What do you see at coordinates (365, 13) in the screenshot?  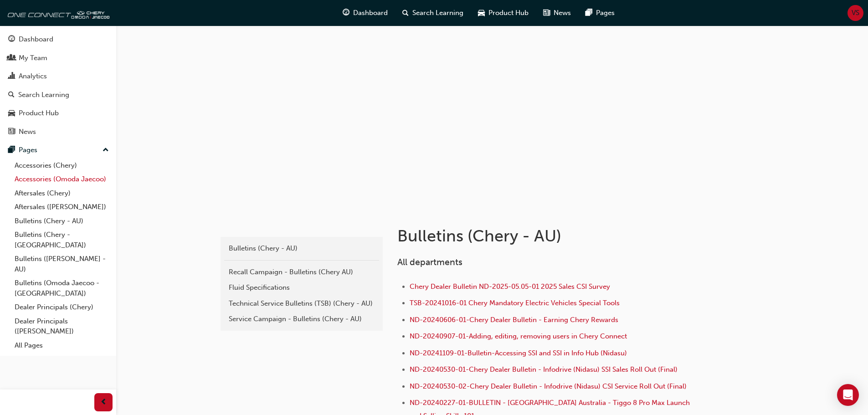 I see `a: guage-iconDashboard` at bounding box center [365, 13].